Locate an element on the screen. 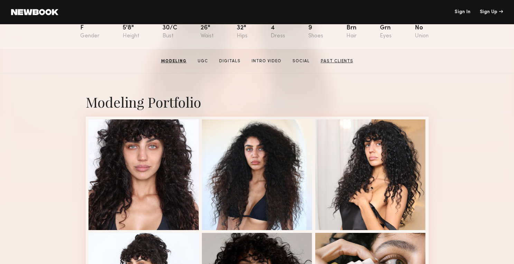 Image resolution: width=514 pixels, height=264 pixels. div: 5'8" is located at coordinates (131, 32).